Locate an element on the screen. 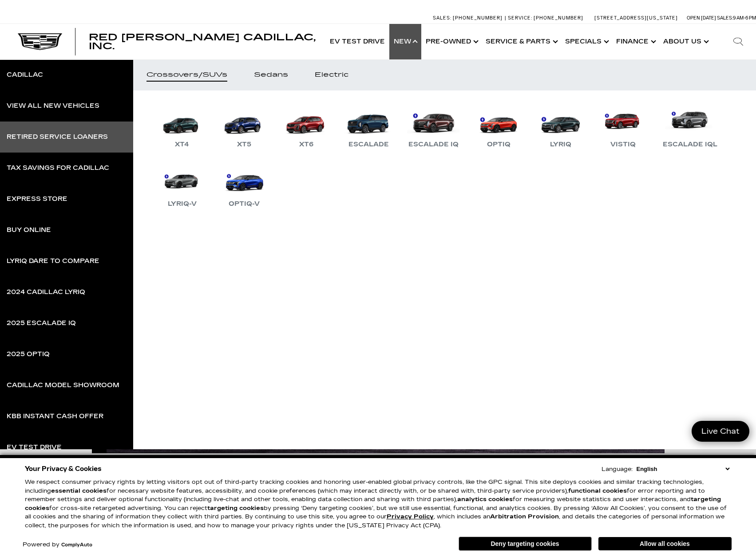 This screenshot has height=557, width=756. button: Deny targeting cookies is located at coordinates (525, 543).